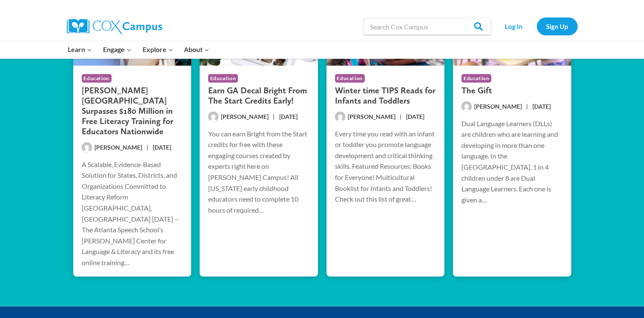 The width and height of the screenshot is (644, 318). I want to click on p: Dual Language Learners (DLLs) are children who are learning and developing in more than one langu..., so click(512, 161).